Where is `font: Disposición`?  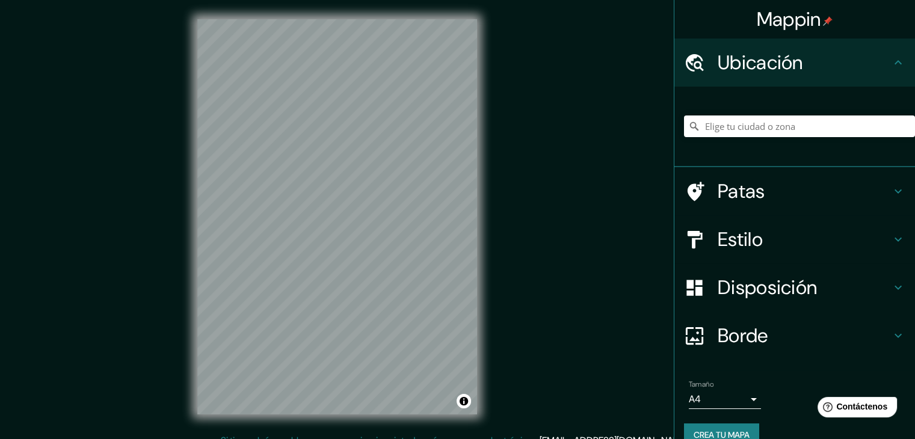
font: Disposición is located at coordinates (767, 288).